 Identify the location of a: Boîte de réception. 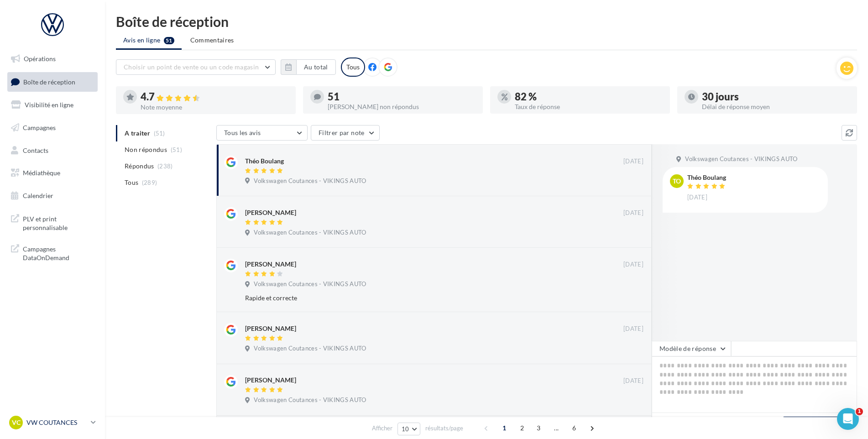
(52, 82).